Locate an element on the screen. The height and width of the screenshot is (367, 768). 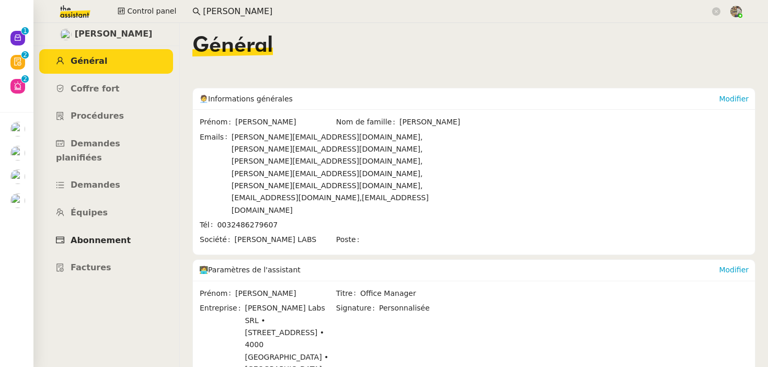
span: Titre is located at coordinates (348, 293).